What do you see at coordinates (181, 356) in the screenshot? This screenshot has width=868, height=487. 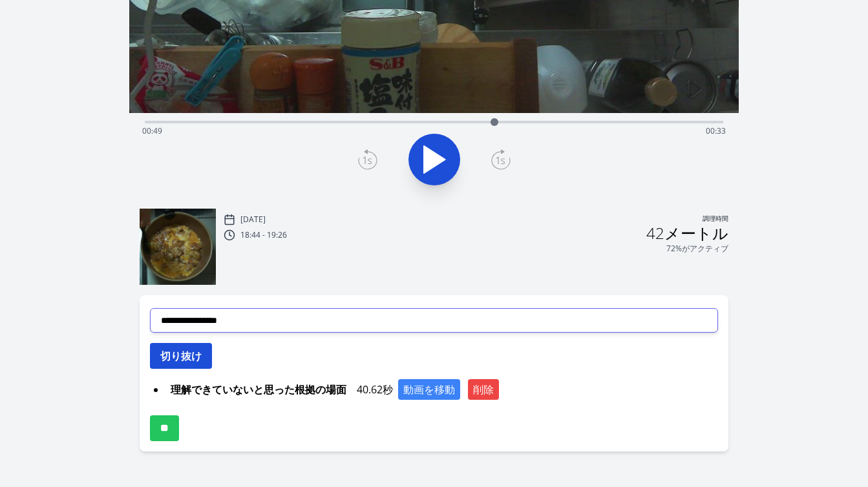 I see `font: 切り抜け` at bounding box center [181, 356].